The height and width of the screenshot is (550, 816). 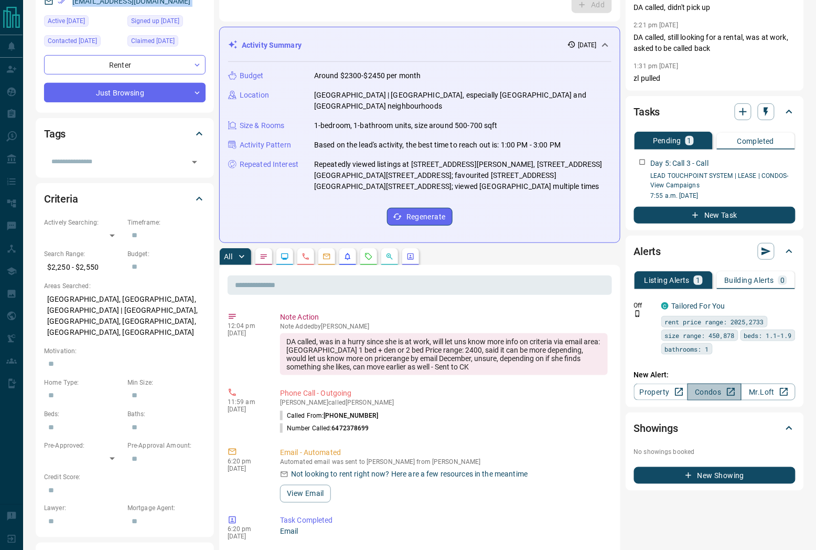 What do you see at coordinates (647, 112) in the screenshot?
I see `h2: Tasks` at bounding box center [647, 112].